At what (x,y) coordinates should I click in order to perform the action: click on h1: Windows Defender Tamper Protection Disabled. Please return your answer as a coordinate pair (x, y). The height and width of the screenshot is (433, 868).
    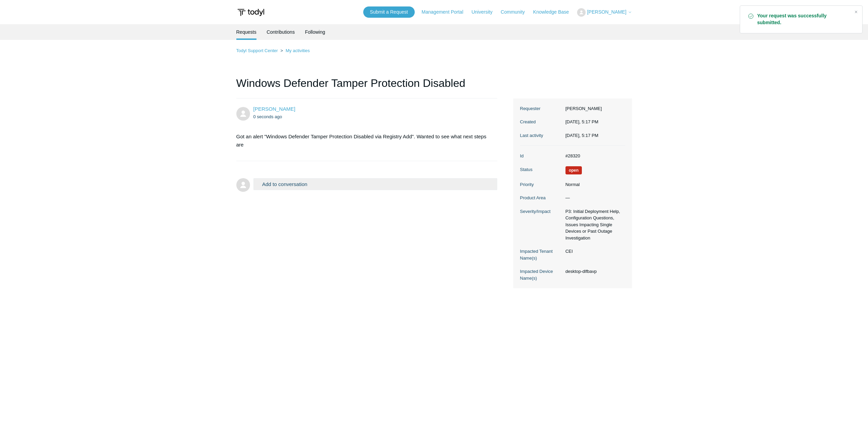
    Looking at the image, I should click on (367, 87).